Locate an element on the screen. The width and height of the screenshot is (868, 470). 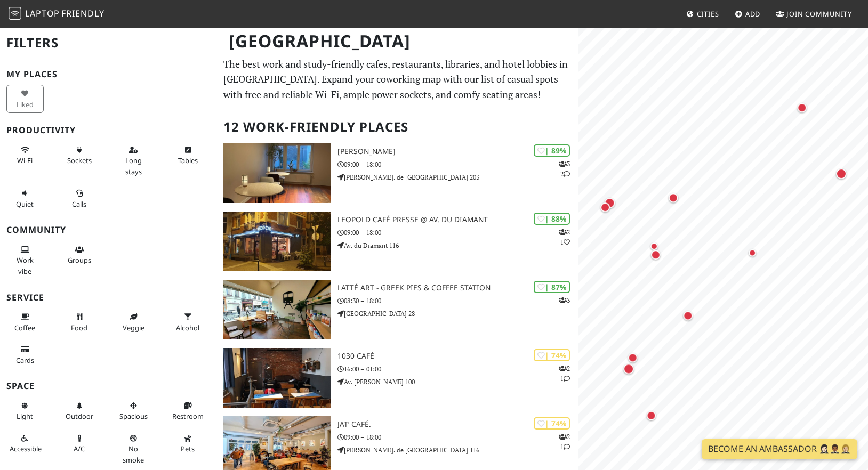
span: Coffee is located at coordinates (24, 328).